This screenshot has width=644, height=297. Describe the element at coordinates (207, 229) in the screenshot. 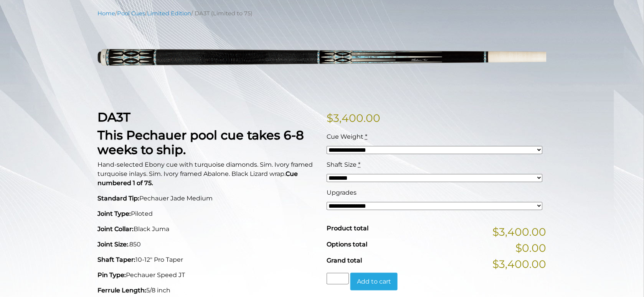

I see `p: Black Juma` at that location.